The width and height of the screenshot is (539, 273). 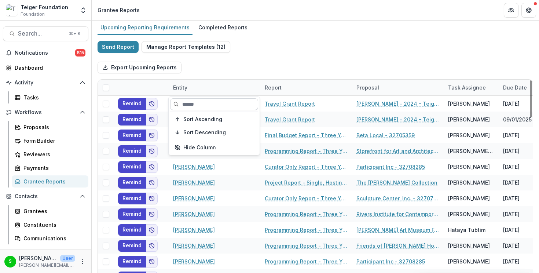 What do you see at coordinates (75, 34) in the screenshot?
I see `div: ⌘ + K` at bounding box center [75, 34].